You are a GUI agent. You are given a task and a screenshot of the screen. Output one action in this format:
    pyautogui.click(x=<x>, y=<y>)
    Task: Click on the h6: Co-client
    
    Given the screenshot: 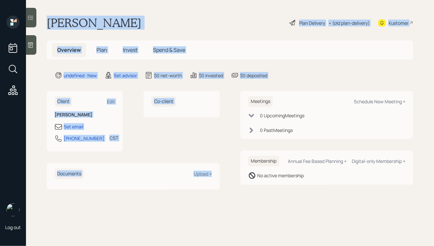 What is the action you would take?
    pyautogui.click(x=164, y=101)
    